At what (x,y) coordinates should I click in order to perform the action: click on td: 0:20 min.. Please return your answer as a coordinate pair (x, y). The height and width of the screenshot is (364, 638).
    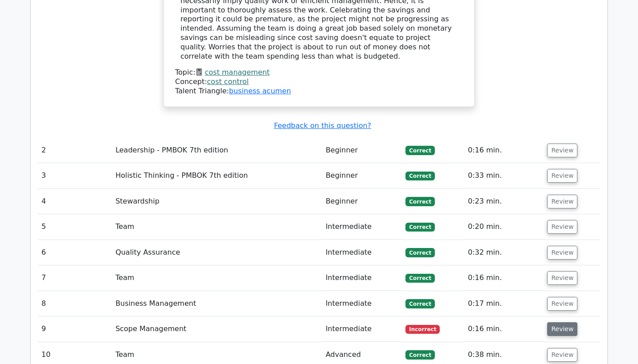
    Looking at the image, I should click on (503, 227).